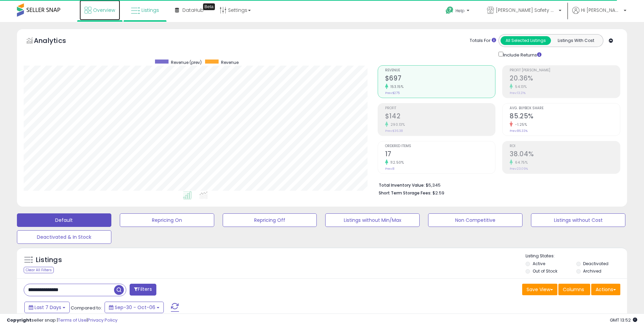 Image resolution: width=644 pixels, height=327 pixels. What do you see at coordinates (565, 154) in the screenshot?
I see `h2: 38.04%` at bounding box center [565, 154].